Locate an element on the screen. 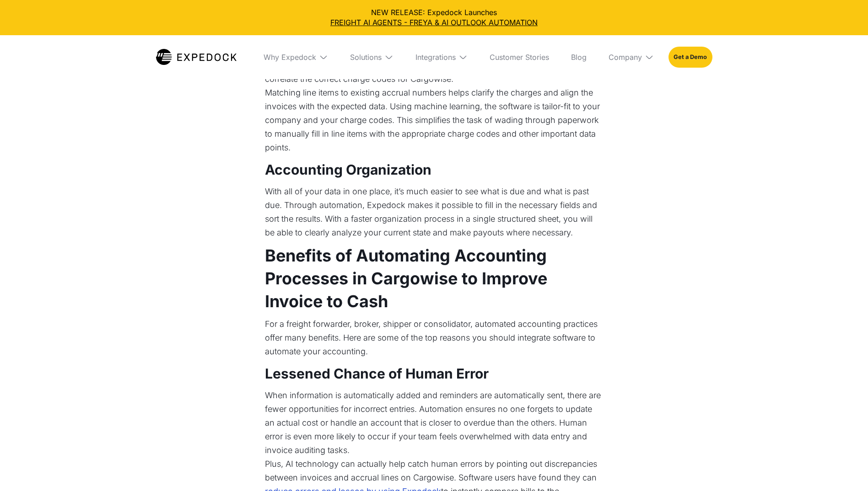  a: Customer Stories is located at coordinates (519, 57).